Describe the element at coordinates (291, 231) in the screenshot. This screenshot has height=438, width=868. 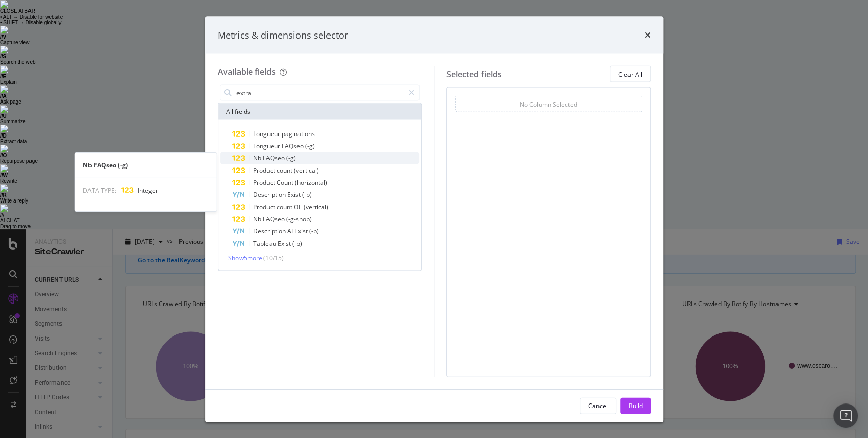
I see `span: AI` at that location.